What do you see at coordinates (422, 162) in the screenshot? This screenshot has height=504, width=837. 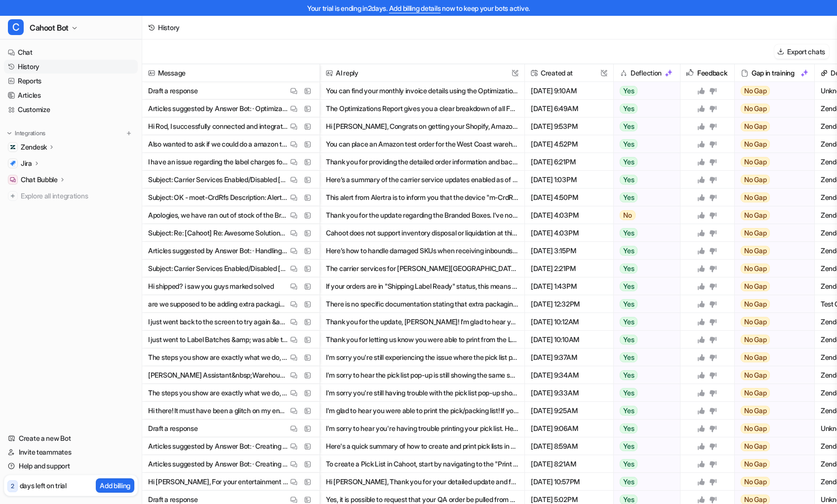 I see `button: Thank you for providing the detailed order information and background on the shipping label charg...` at bounding box center [422, 162].